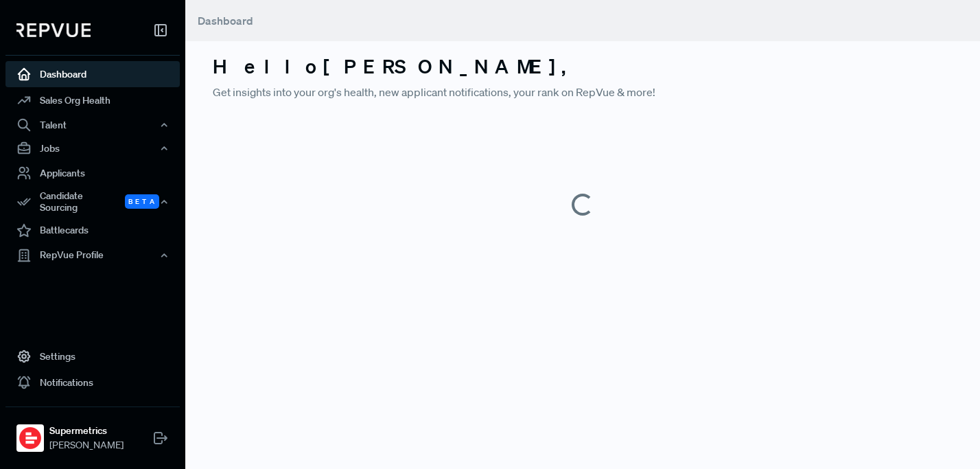 This screenshot has width=980, height=469. Describe the element at coordinates (92, 202) in the screenshot. I see `div: Candidate Sourcing` at that location.